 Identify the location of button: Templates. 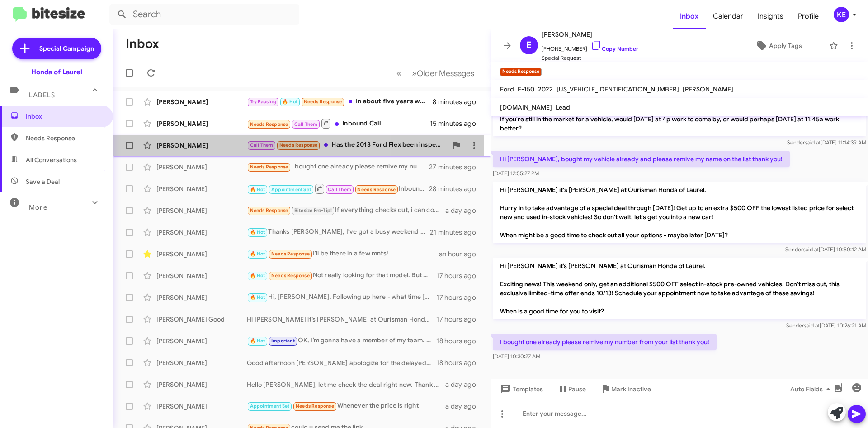
(521, 389).